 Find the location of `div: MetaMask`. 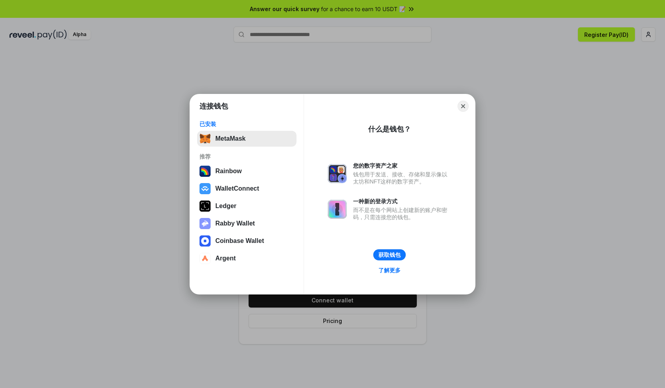

div: MetaMask is located at coordinates (231, 139).